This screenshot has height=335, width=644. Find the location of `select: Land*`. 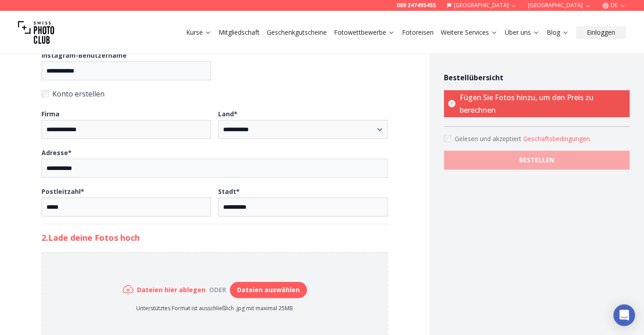

select: Land* is located at coordinates (303, 129).